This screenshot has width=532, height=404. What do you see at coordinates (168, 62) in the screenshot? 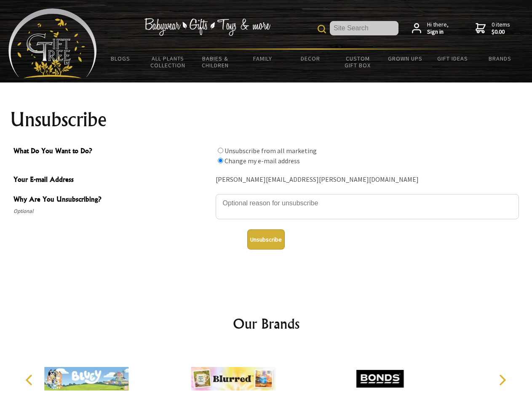
I see `a: All Plants Collection` at bounding box center [168, 62].